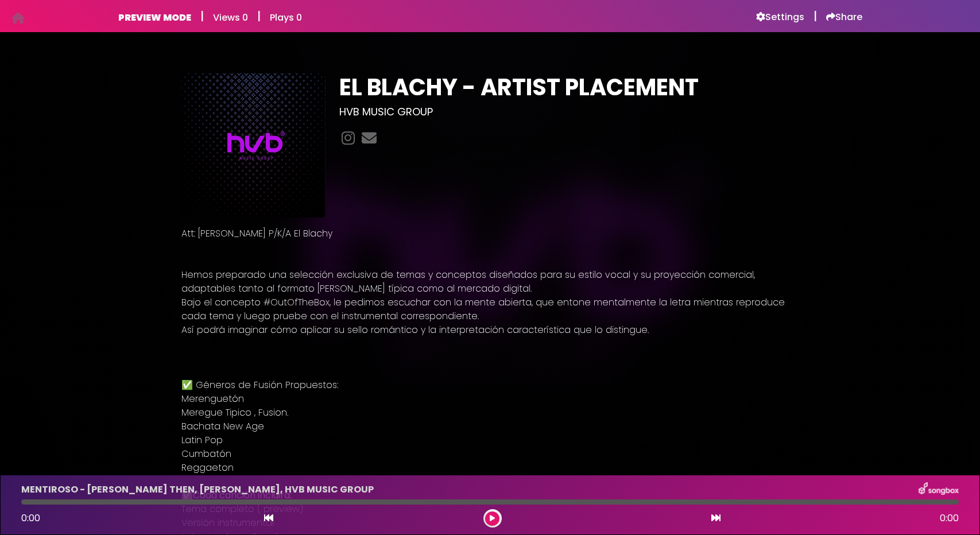 The image size is (980, 535). What do you see at coordinates (781, 17) in the screenshot?
I see `h6: Settings` at bounding box center [781, 17].